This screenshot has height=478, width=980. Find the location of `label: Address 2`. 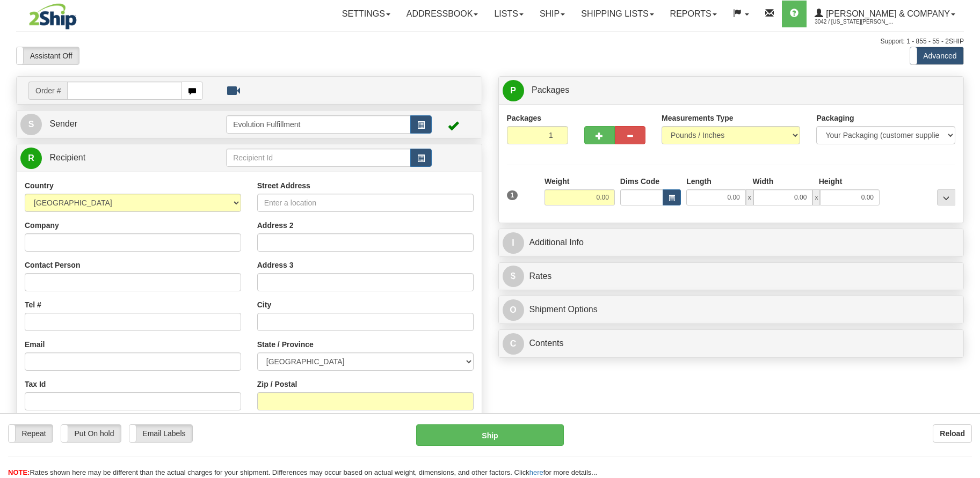

label: Address 2 is located at coordinates (275, 226).